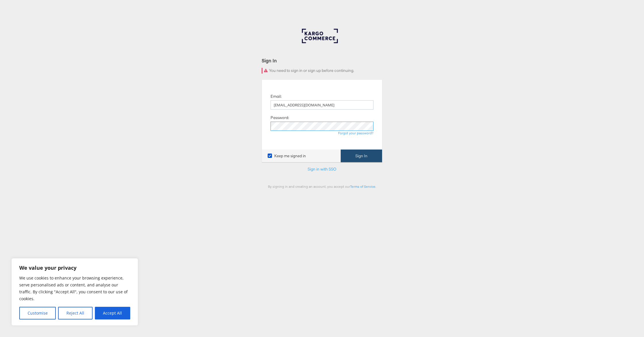  Describe the element at coordinates (287, 156) in the screenshot. I see `label: Keep me signed in` at that location.